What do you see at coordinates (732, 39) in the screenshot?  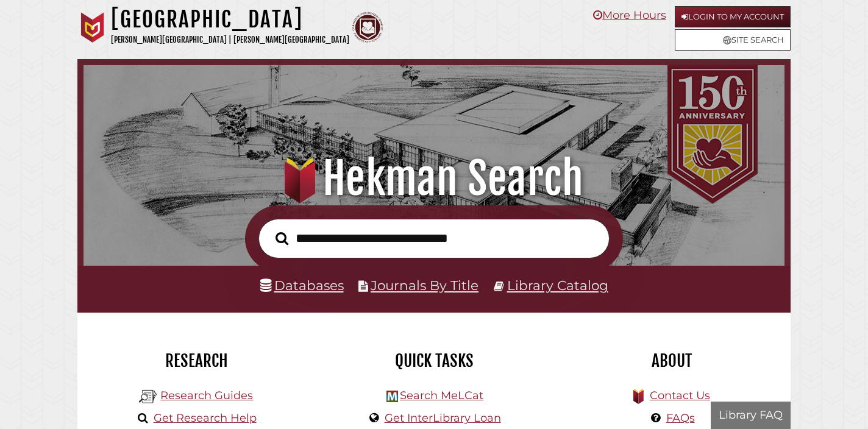 I see `a: Site Search` at bounding box center [732, 39].